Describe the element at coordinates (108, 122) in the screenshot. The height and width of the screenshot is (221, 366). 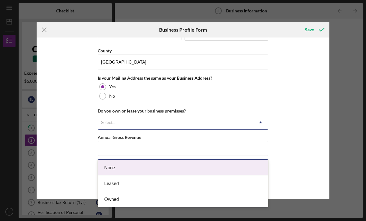
I see `div: Select...` at that location.